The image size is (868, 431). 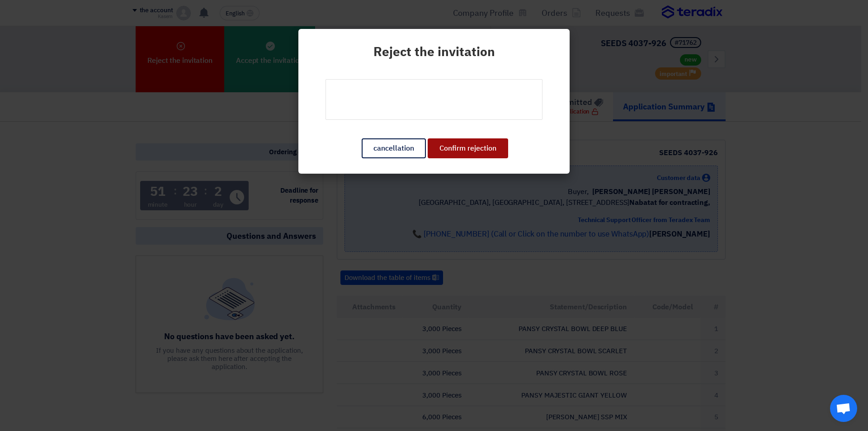 I want to click on font: Reject the invitation, so click(x=434, y=52).